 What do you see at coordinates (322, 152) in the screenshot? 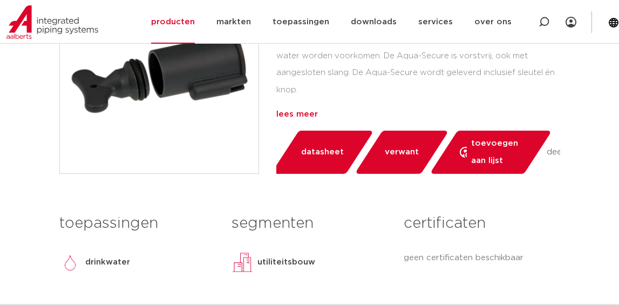
I see `a: datasheet` at bounding box center [322, 152].